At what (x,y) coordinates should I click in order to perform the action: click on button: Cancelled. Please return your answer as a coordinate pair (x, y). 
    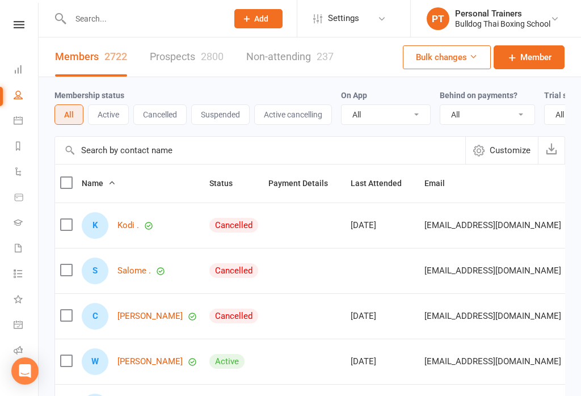
    Looking at the image, I should click on (160, 115).